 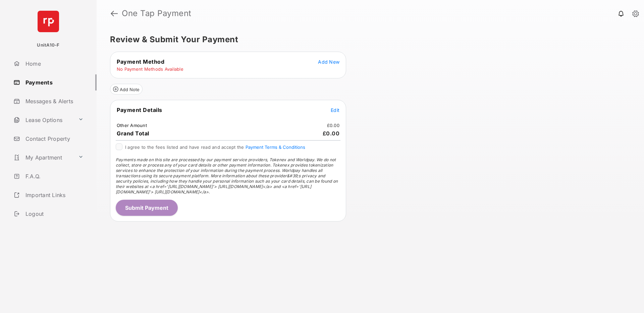 I want to click on span: Payment Details, so click(x=139, y=110).